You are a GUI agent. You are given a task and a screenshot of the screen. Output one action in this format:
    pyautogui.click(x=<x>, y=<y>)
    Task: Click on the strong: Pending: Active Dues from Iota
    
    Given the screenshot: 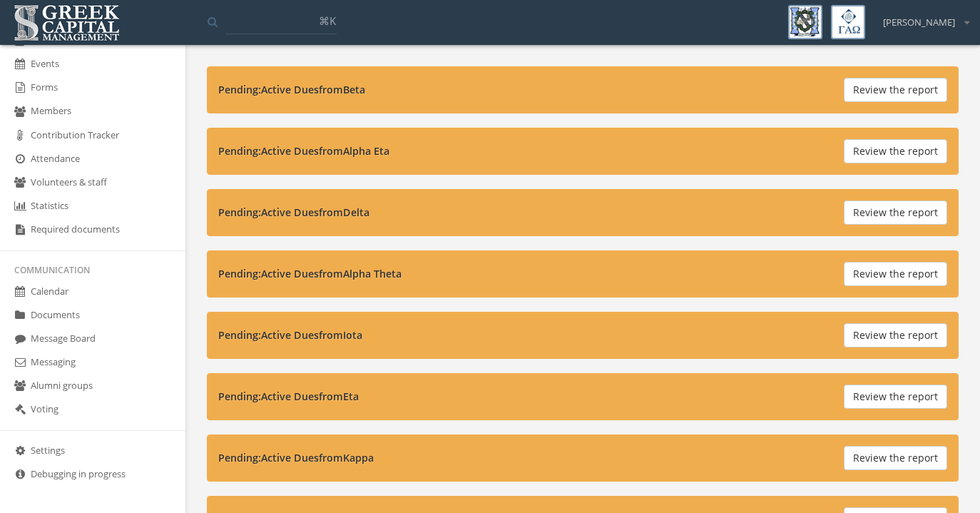 What is the action you would take?
    pyautogui.click(x=290, y=335)
    